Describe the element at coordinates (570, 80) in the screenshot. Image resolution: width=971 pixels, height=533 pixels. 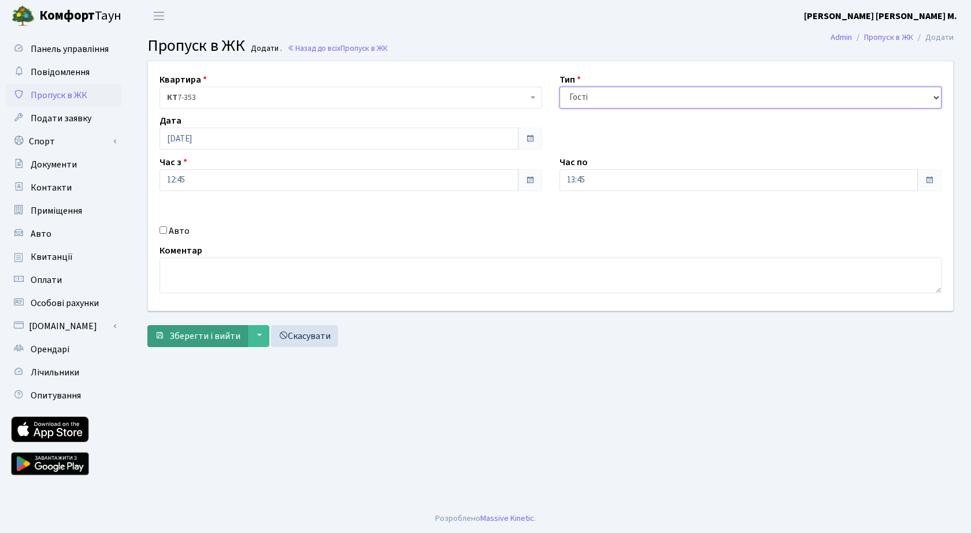
I see `label: Тип` at that location.